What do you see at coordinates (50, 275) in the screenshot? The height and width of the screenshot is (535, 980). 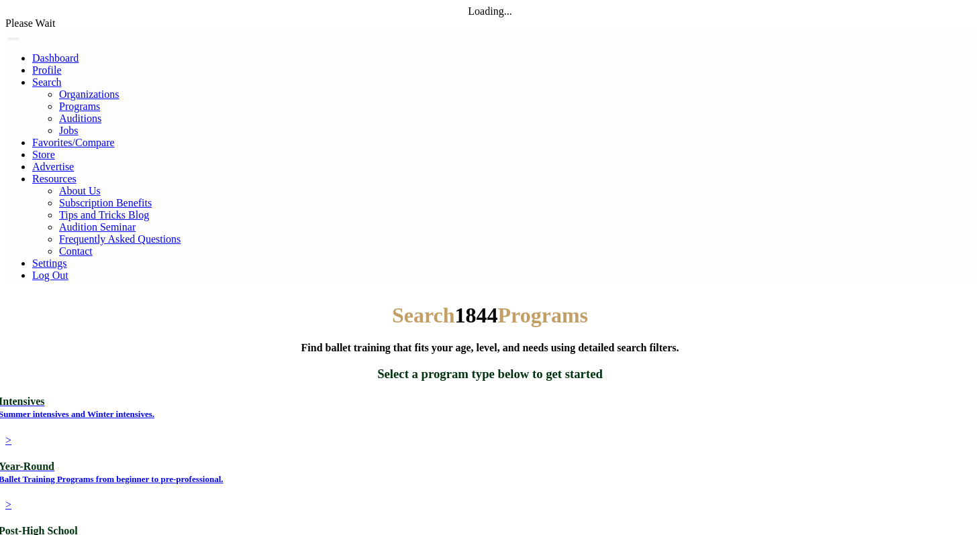 I see `a: Log Out` at bounding box center [50, 275].